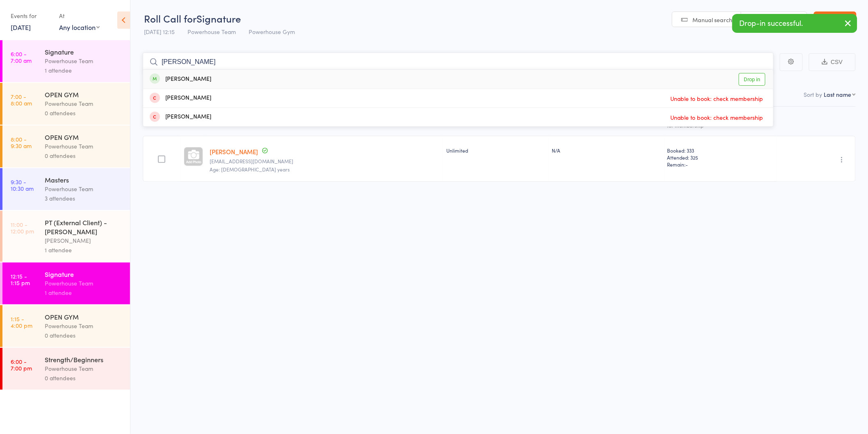 This screenshot has width=868, height=434. What do you see at coordinates (20, 279) in the screenshot?
I see `time: 12:15 - 1:15 pm` at bounding box center [20, 279].